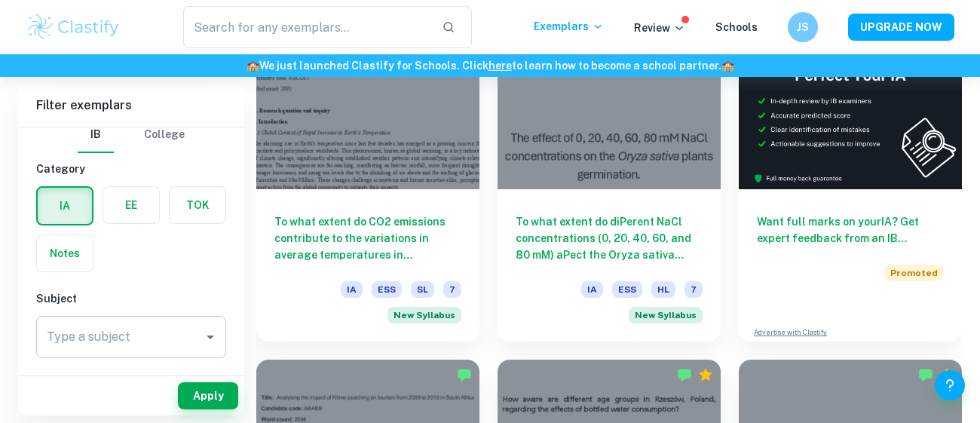 This screenshot has height=423, width=980. I want to click on a: Schools, so click(737, 27).